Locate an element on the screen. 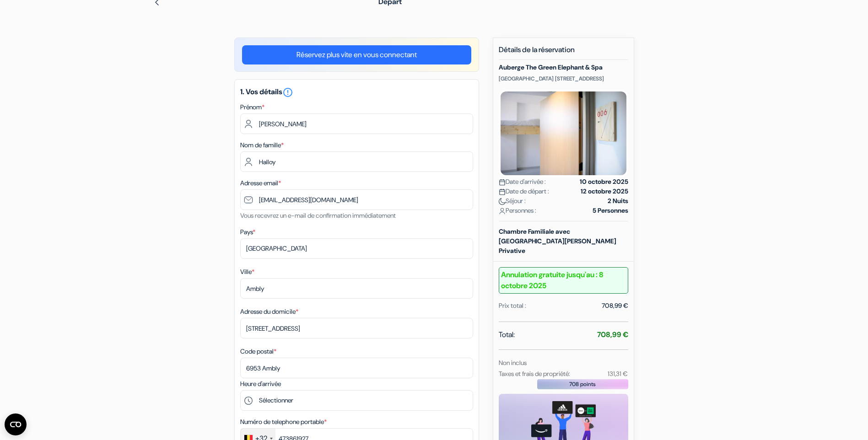  strong: 12 octobre 2025 is located at coordinates (604, 191).